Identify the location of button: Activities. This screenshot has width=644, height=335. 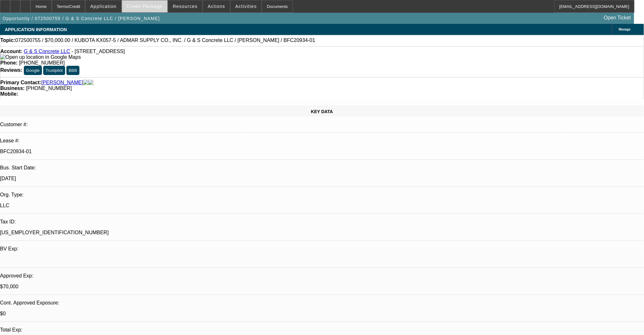
(246, 6).